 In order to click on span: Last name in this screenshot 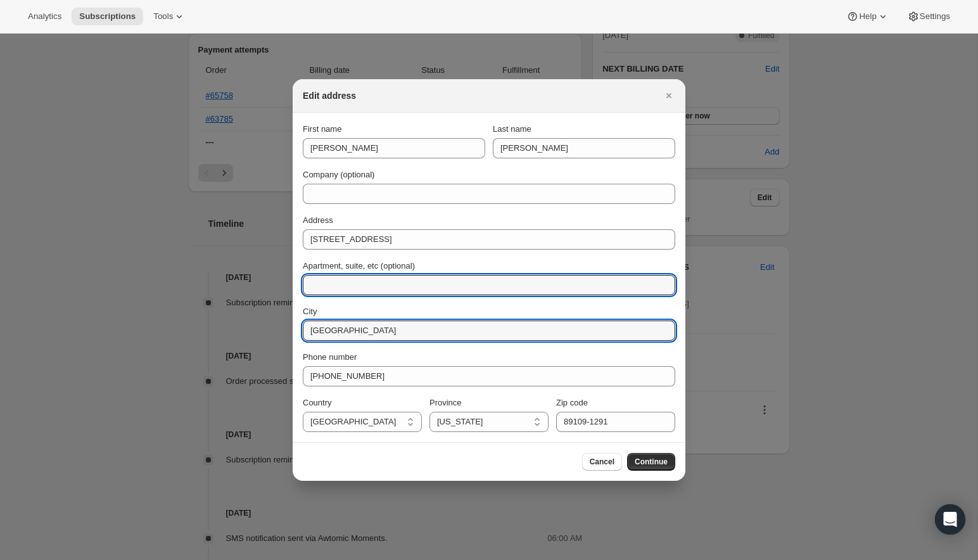, I will do `click(512, 129)`.